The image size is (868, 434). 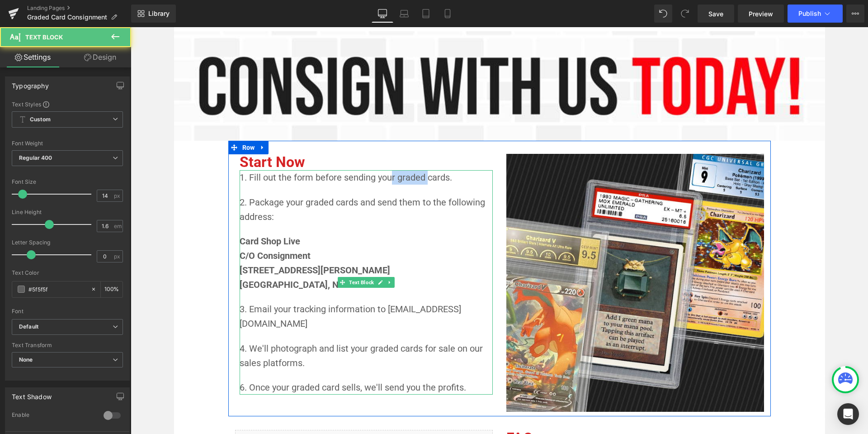 I want to click on div: Enable, so click(x=53, y=416).